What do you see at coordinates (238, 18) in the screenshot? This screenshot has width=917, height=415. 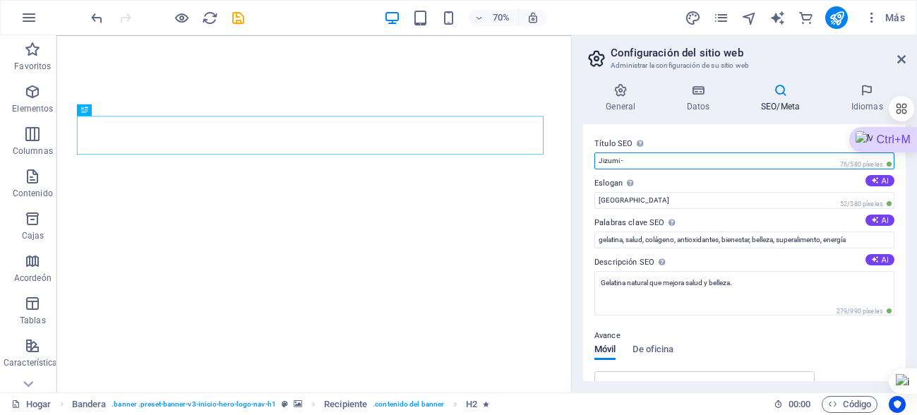 I see `i: Guardar (Ctrl+S)` at bounding box center [238, 18].